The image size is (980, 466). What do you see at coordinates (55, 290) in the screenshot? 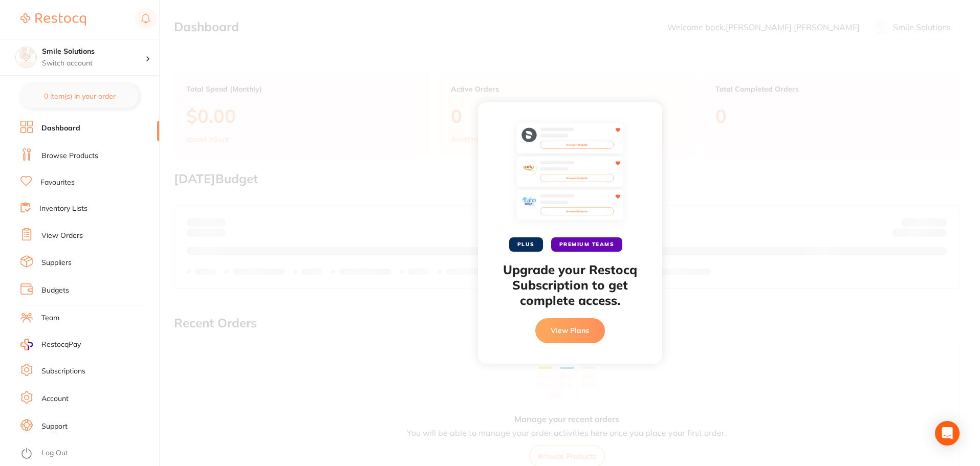
I see `a: Budgets` at bounding box center [55, 290].